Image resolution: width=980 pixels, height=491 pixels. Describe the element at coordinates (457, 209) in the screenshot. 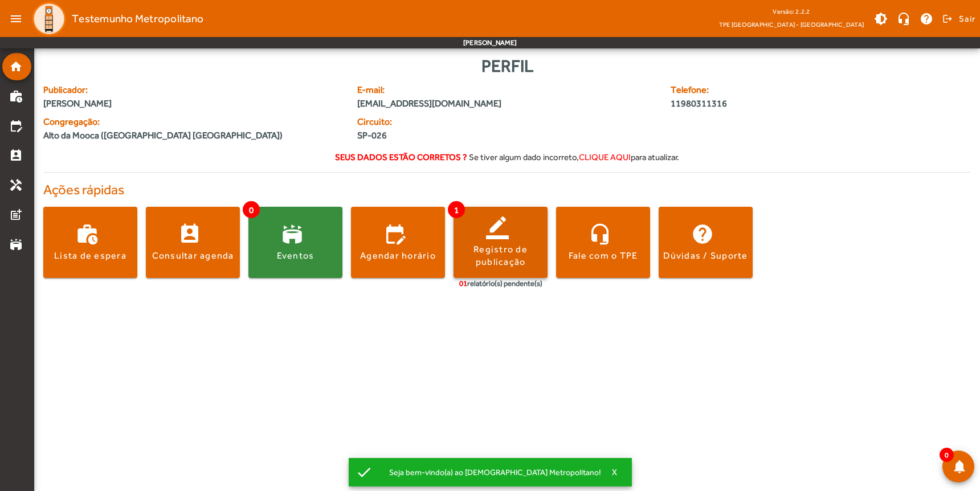

I see `span: 1` at that location.